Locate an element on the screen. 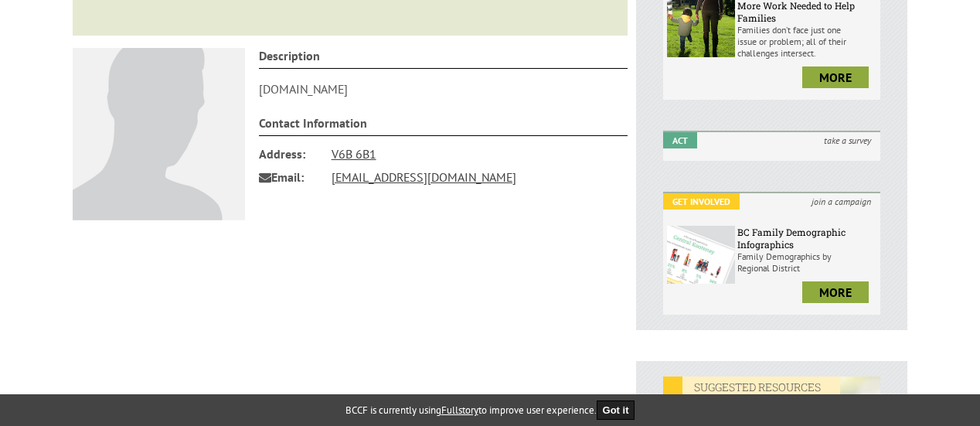 This screenshot has width=980, height=426. h4: Description is located at coordinates (443, 58).